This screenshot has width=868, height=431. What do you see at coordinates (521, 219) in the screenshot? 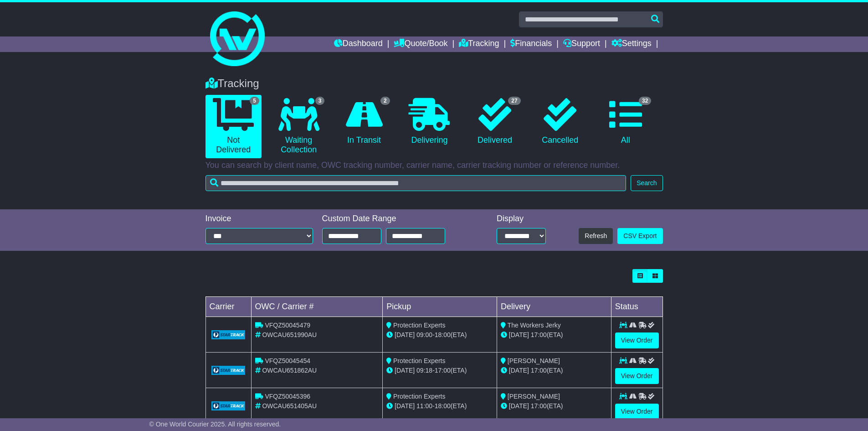
I see `div: Display` at bounding box center [521, 219].